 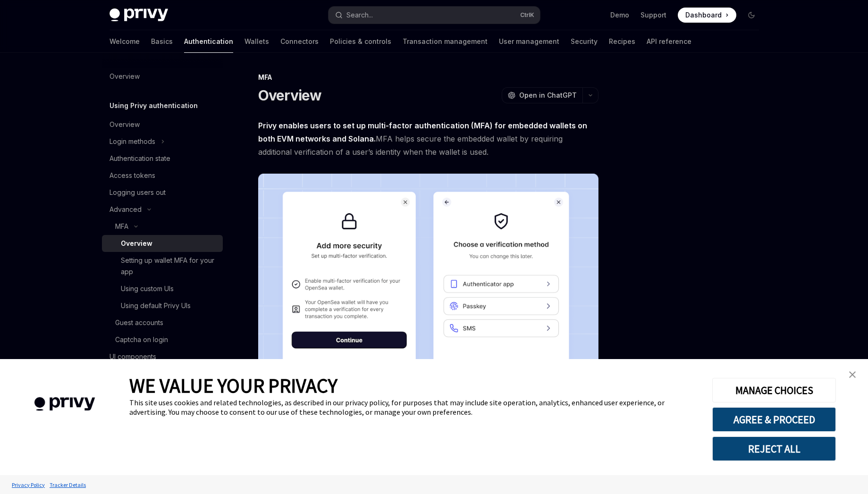 What do you see at coordinates (29, 484) in the screenshot?
I see `a: Privacy Policy` at bounding box center [29, 484].